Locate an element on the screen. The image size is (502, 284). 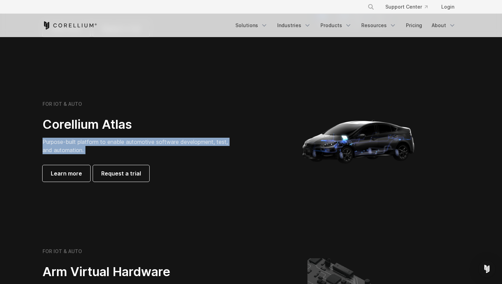
a: Learn more is located at coordinates (66, 173).